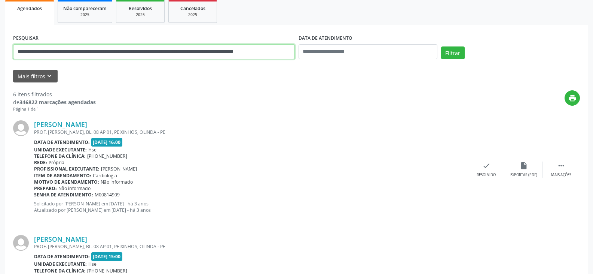 The width and height of the screenshot is (593, 274). I want to click on button: Filtrar, so click(453, 53).